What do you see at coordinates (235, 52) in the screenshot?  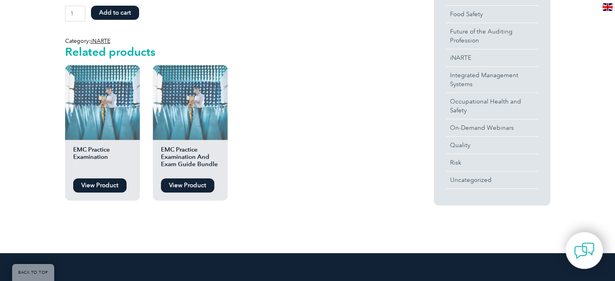 I see `h2: Related products` at bounding box center [235, 52].